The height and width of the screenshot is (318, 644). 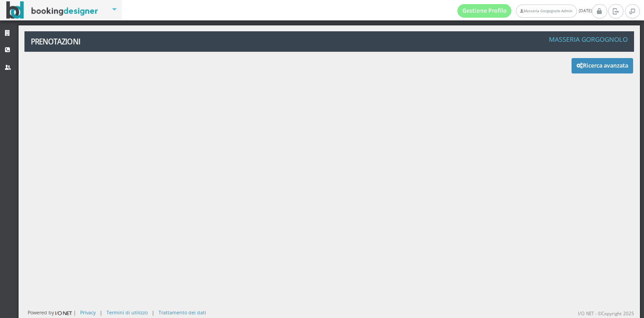 What do you see at coordinates (64, 313) in the screenshot?
I see `img: ionet_small_logo.png` at bounding box center [64, 313].